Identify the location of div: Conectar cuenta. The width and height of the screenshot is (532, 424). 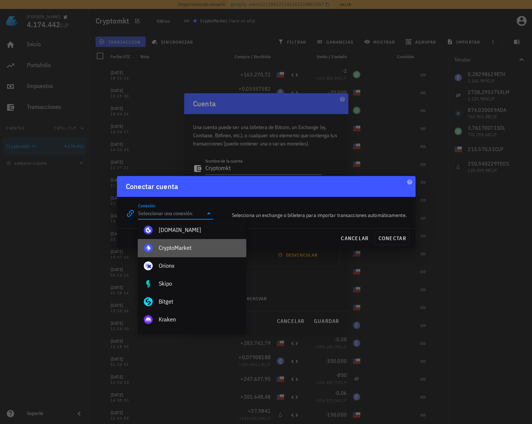
(152, 187).